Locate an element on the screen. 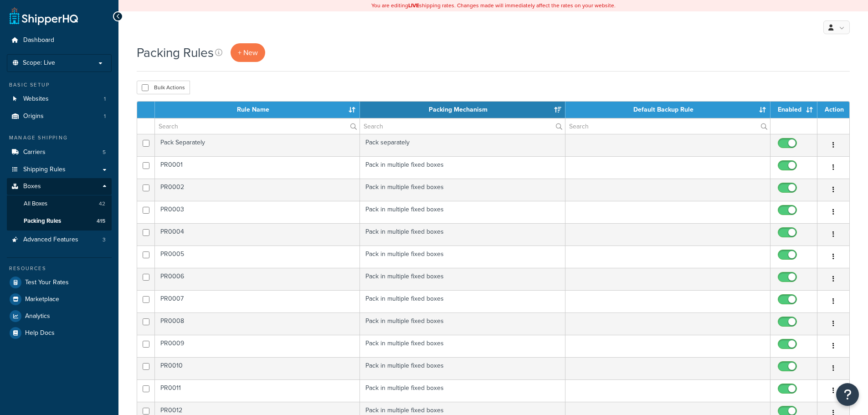 The width and height of the screenshot is (868, 415). a: All Boxes 42 is located at coordinates (59, 204).